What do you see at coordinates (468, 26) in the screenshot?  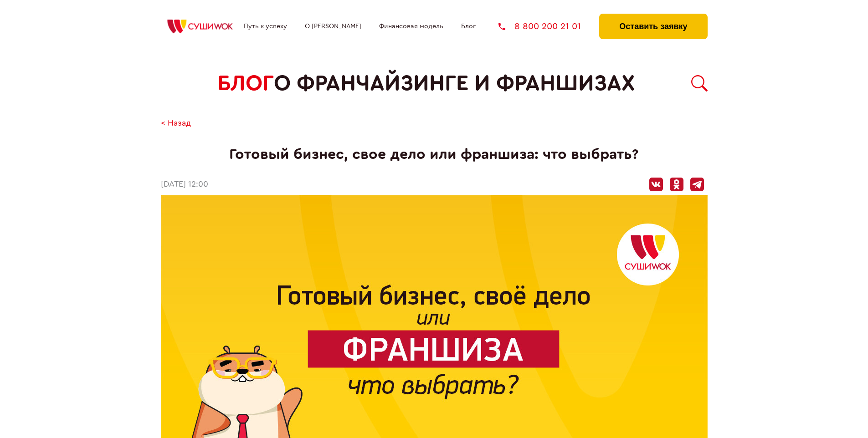 I see `a: Блог` at bounding box center [468, 26].